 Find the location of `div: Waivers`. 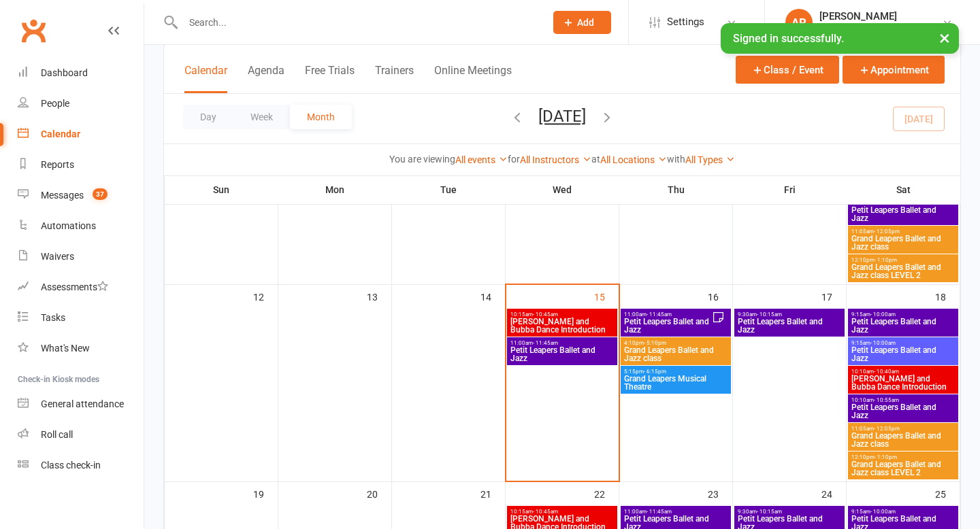

div: Waivers is located at coordinates (58, 257).